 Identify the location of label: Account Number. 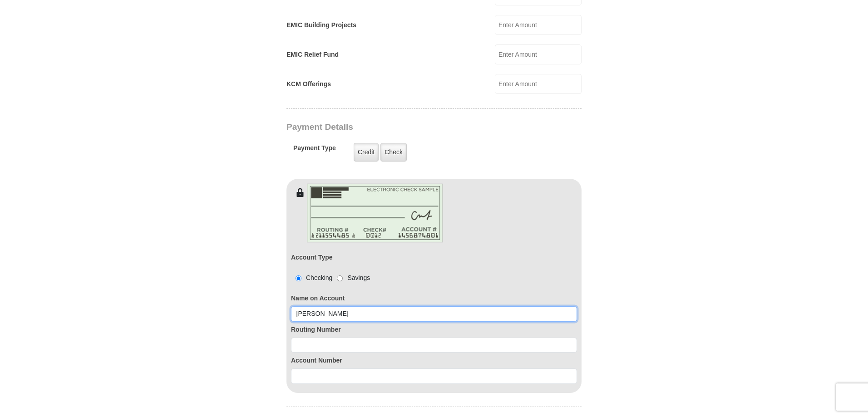
(434, 360).